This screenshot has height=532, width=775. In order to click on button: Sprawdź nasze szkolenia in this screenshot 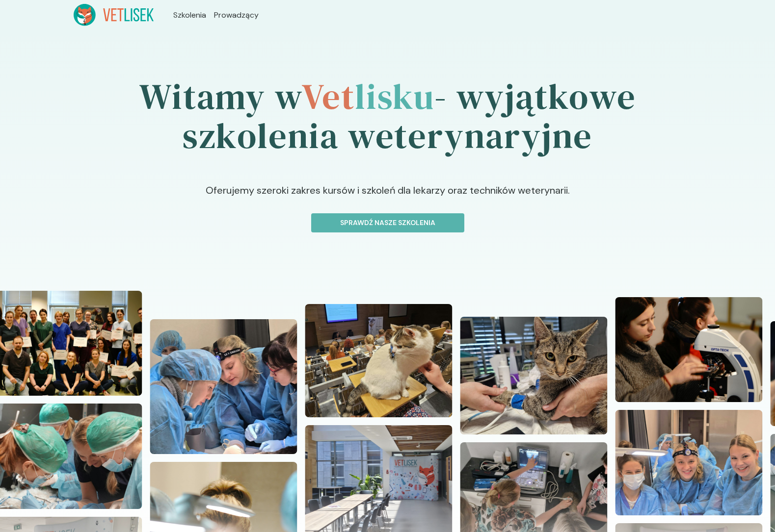, I will do `click(388, 223)`.